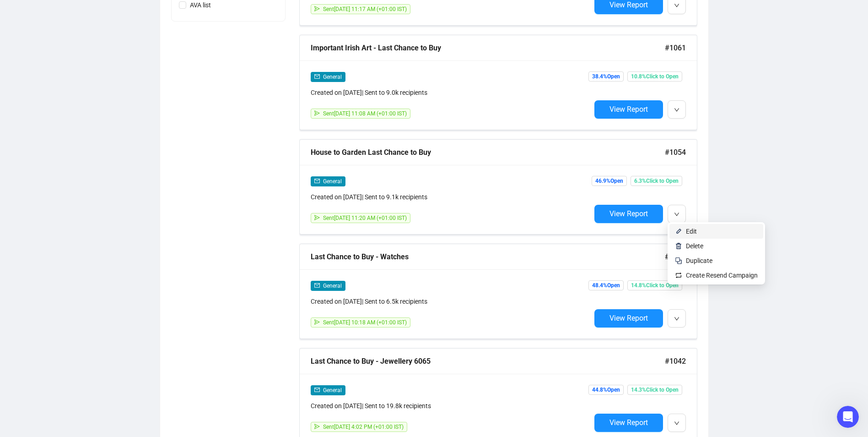 The width and height of the screenshot is (868, 437). I want to click on span: 38.4% Open, so click(606, 76).